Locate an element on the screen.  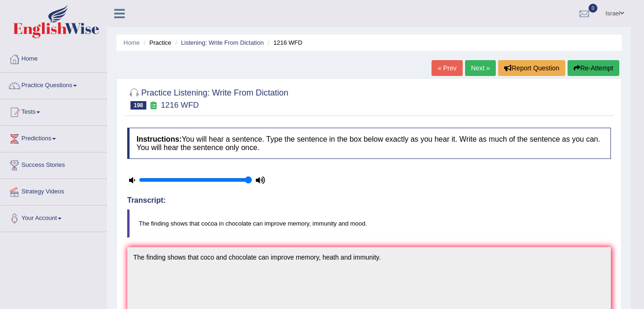
a: Tests is located at coordinates (54, 111).